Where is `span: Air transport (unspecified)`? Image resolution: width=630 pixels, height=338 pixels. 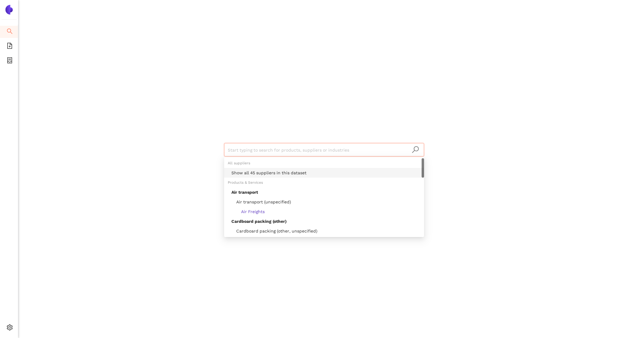 span: Air transport (unspecified) is located at coordinates (261, 202).